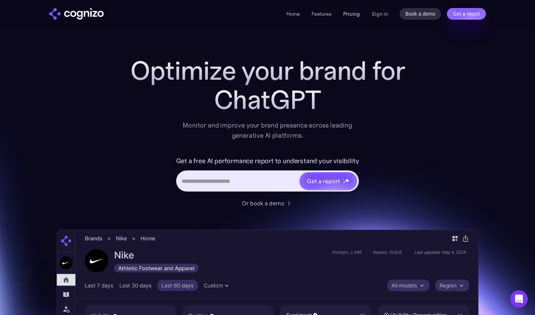 Image resolution: width=535 pixels, height=315 pixels. Describe the element at coordinates (420, 14) in the screenshot. I see `a: Book a demo` at that location.